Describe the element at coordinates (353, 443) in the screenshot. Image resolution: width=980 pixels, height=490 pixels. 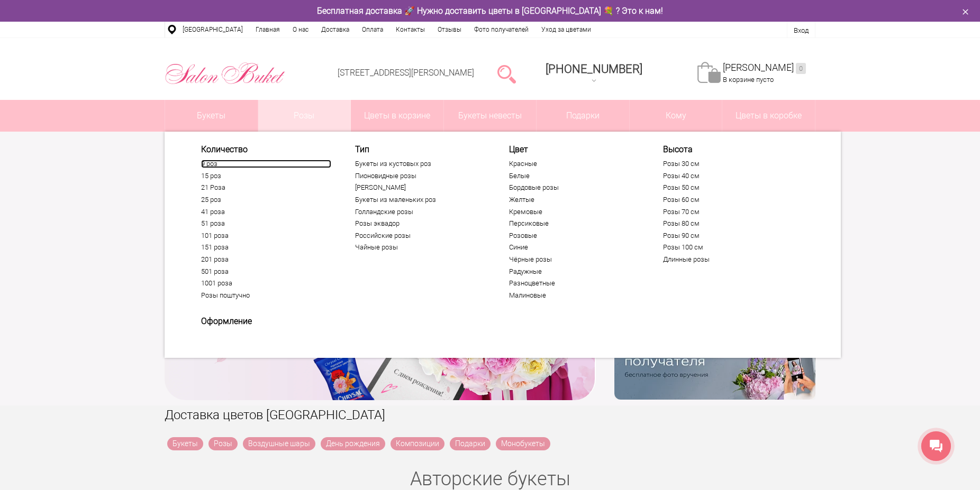
I see `a: День рождения` at that location.